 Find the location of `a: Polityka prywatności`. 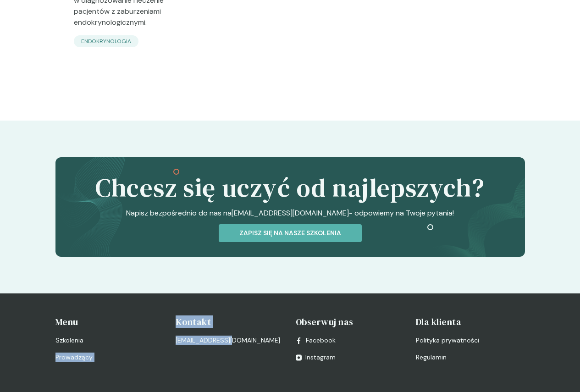

a: Polityka prywatności is located at coordinates (471, 340).